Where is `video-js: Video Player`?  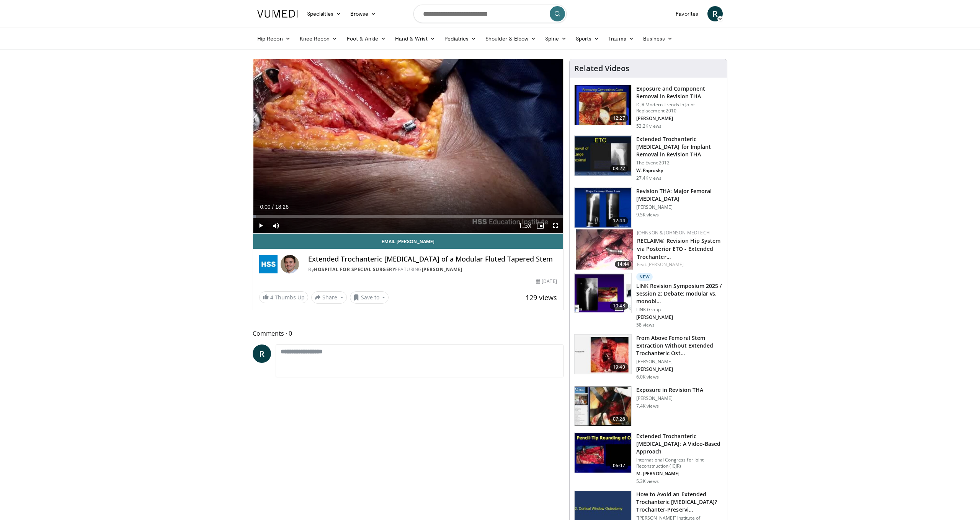
video-js: Video Player is located at coordinates (408, 146).